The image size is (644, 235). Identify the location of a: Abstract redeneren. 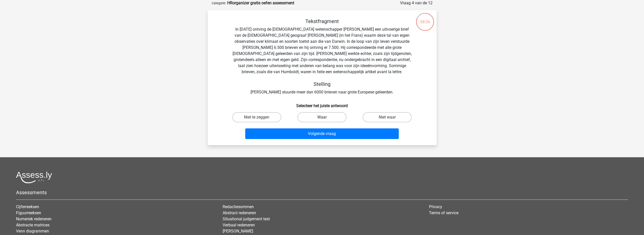
(239, 213).